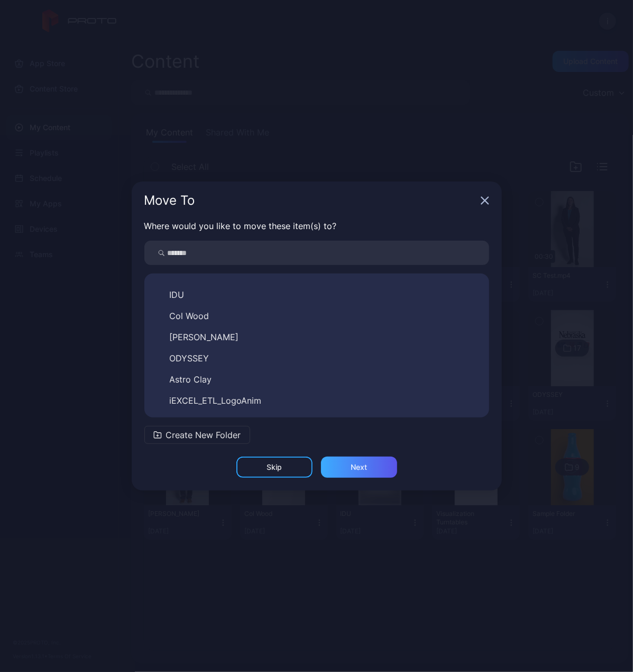 This screenshot has height=672, width=633. Describe the element at coordinates (177, 294) in the screenshot. I see `span: IDU` at that location.